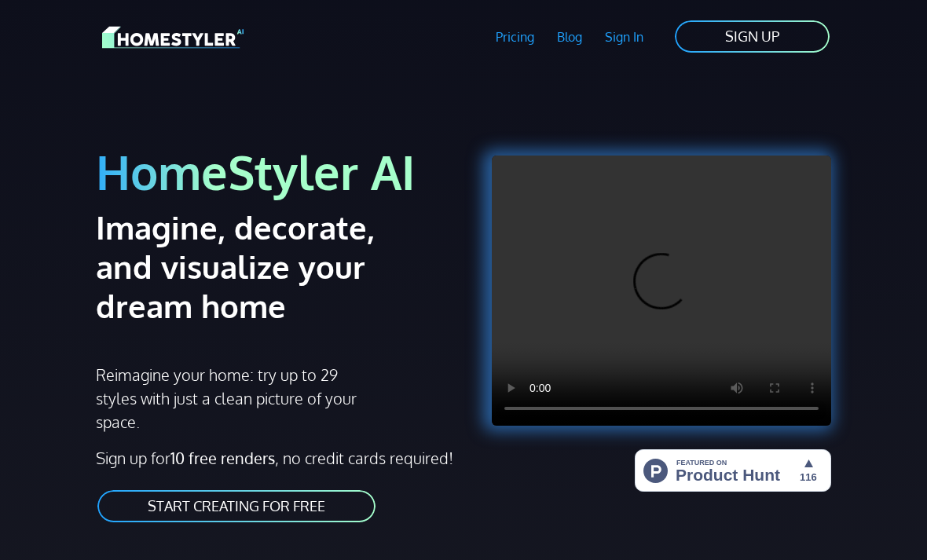  Describe the element at coordinates (236, 506) in the screenshot. I see `a: START CREATING FOR FREE` at that location.